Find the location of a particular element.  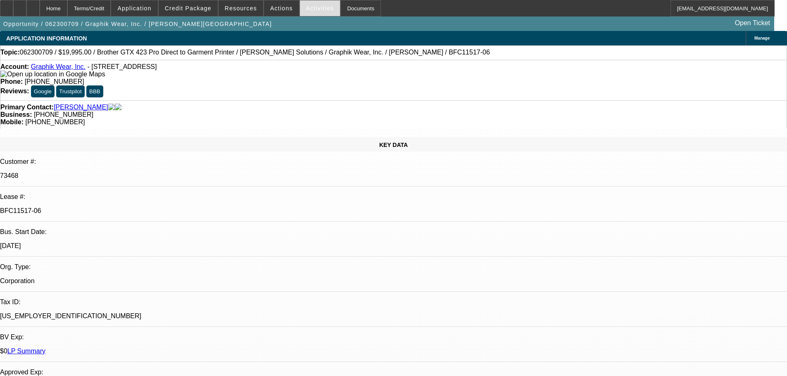

button: Actions is located at coordinates (281, 8).